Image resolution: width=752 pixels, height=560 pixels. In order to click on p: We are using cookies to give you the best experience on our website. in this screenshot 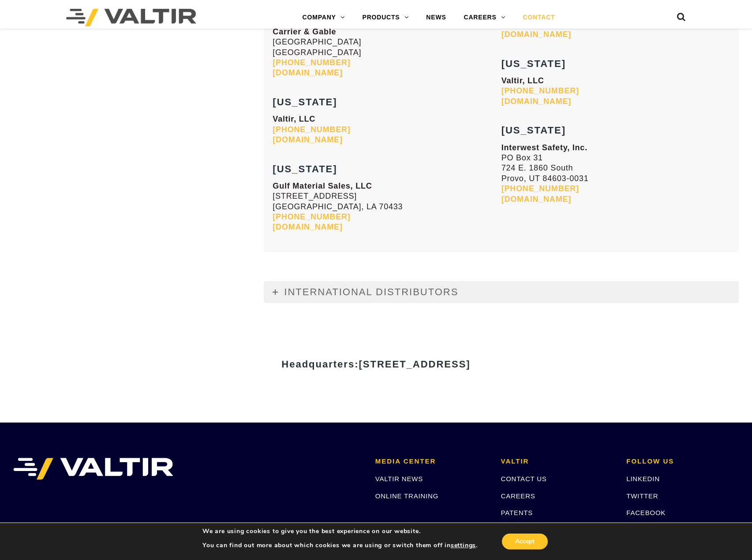, I will do `click(340, 532)`.